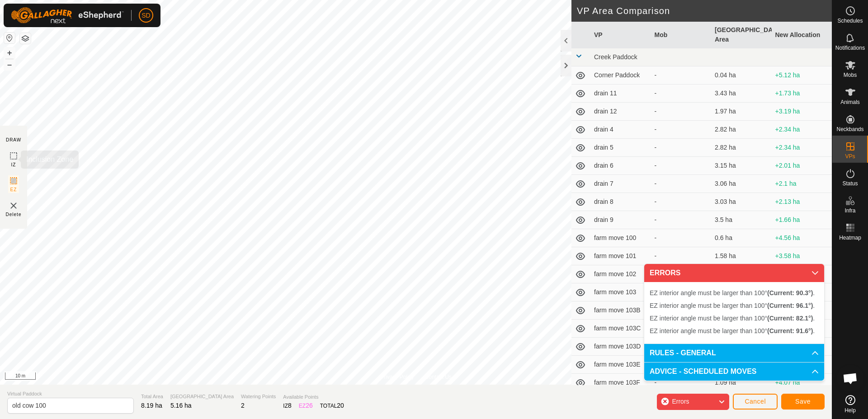  Describe the element at coordinates (741, 238) in the screenshot. I see `td: 0.6 ha` at that location.